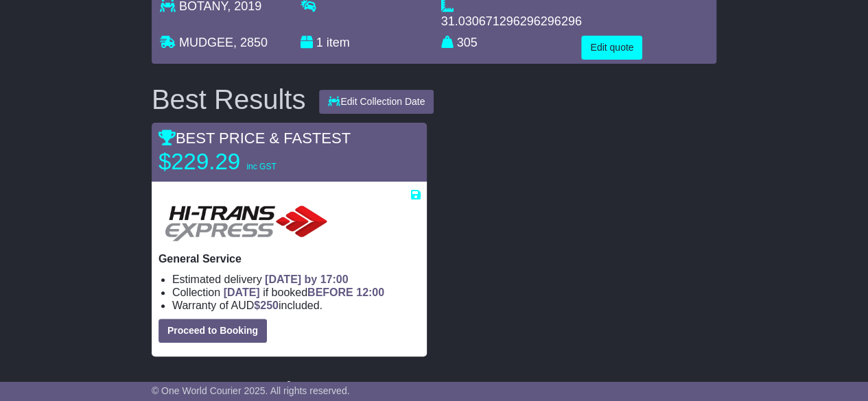 The height and width of the screenshot is (401, 868). What do you see at coordinates (376, 102) in the screenshot?
I see `button: Edit Collection Date` at bounding box center [376, 102].